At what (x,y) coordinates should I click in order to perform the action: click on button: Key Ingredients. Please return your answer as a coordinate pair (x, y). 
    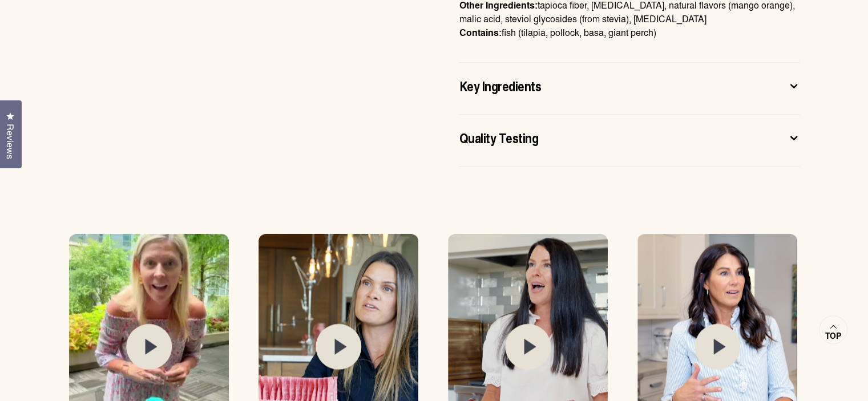
    Looking at the image, I should click on (629, 89).